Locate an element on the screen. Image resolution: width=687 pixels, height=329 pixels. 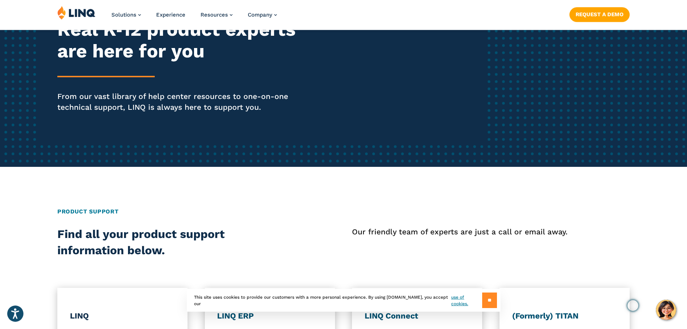
a: Request a Demo is located at coordinates (600, 14).